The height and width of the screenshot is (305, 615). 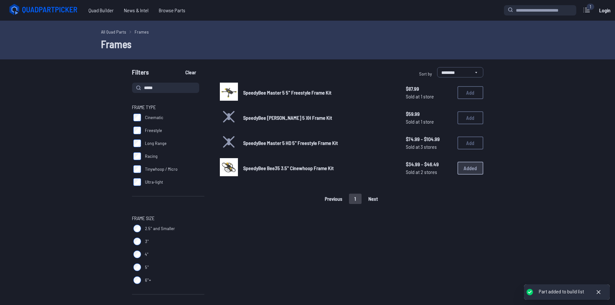 What do you see at coordinates (288, 92) in the screenshot?
I see `span: SpeedyBee Master 5 5" Freestyle Frame Kit` at bounding box center [288, 92].